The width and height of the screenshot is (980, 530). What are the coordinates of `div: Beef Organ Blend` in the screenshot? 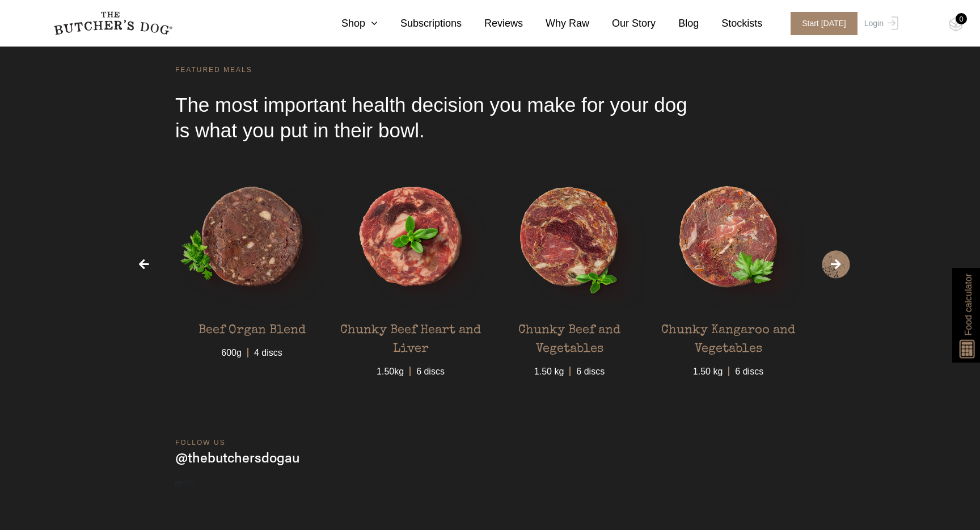 It's located at (252, 327).